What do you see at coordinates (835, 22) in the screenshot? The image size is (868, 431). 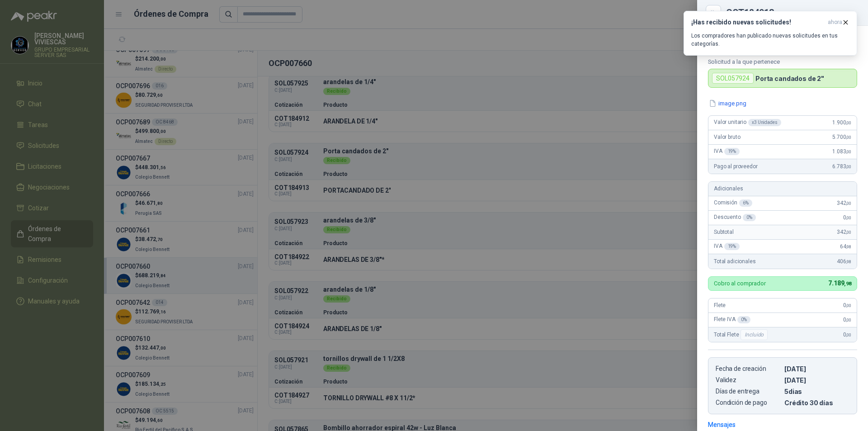 I see `span: ahora` at bounding box center [835, 22].